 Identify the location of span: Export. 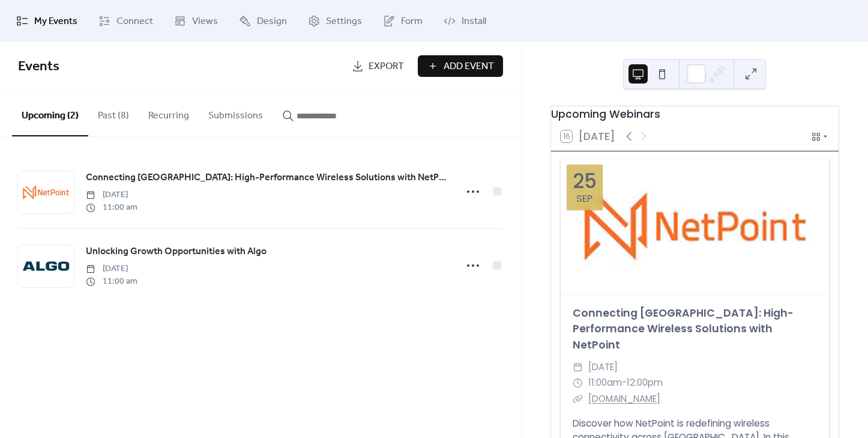
(386, 67).